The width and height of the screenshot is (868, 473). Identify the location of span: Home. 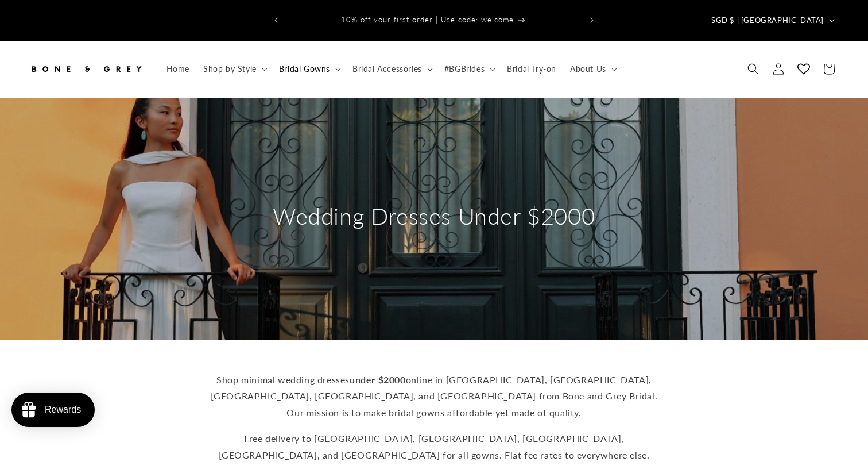
(178, 69).